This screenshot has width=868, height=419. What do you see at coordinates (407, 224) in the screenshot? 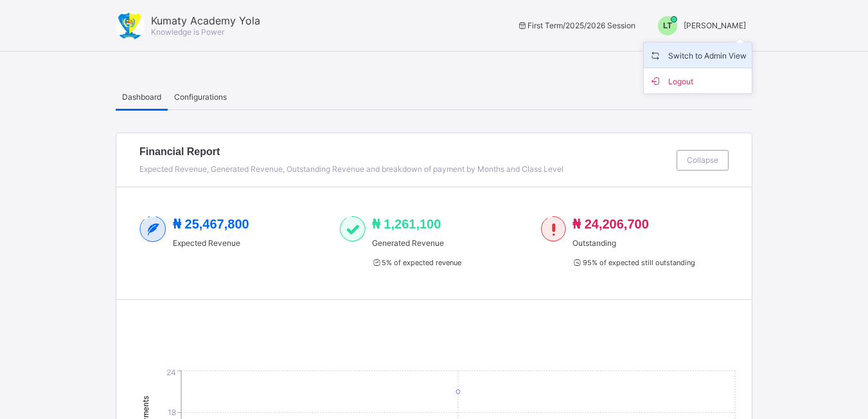
I see `span: ₦ 1,261,100` at bounding box center [407, 224].